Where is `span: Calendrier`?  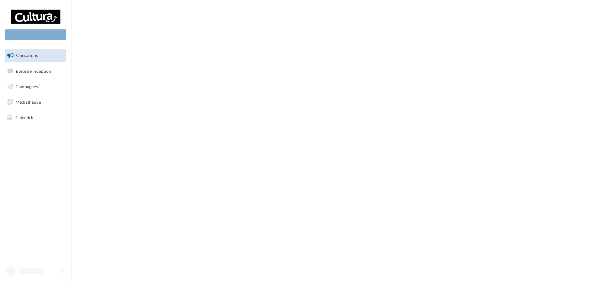 span: Calendrier is located at coordinates (26, 117).